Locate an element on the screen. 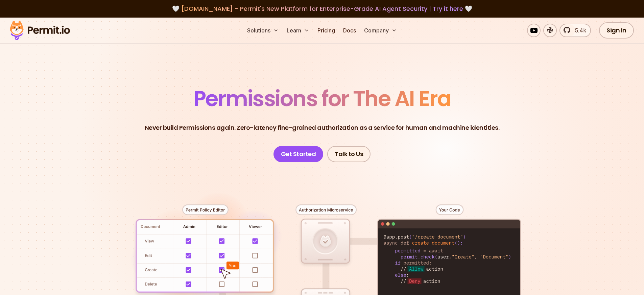  span: 5.4k is located at coordinates (578, 31).